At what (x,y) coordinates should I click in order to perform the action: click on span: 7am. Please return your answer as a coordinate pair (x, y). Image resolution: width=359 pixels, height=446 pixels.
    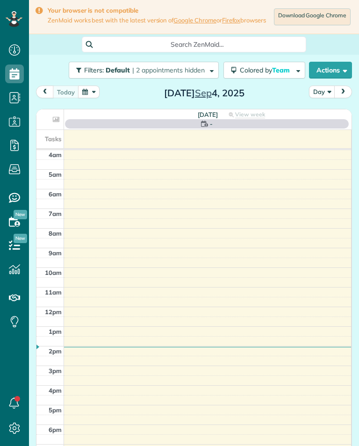
    Looking at the image, I should click on (55, 214).